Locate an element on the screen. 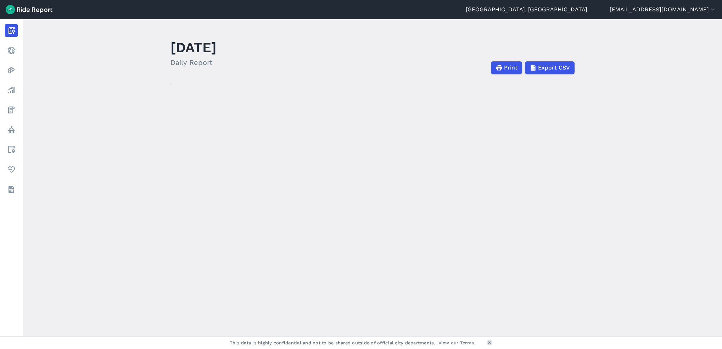 The height and width of the screenshot is (349, 722). a: Areas is located at coordinates (11, 150).